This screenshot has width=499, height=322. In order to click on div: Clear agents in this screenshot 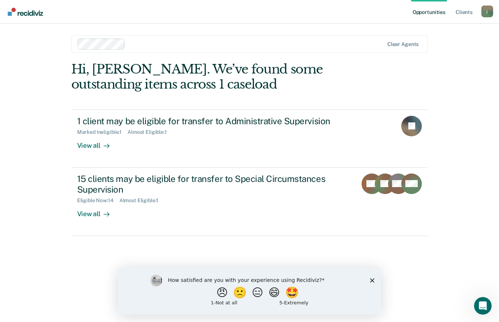, I will do `click(403, 44)`.